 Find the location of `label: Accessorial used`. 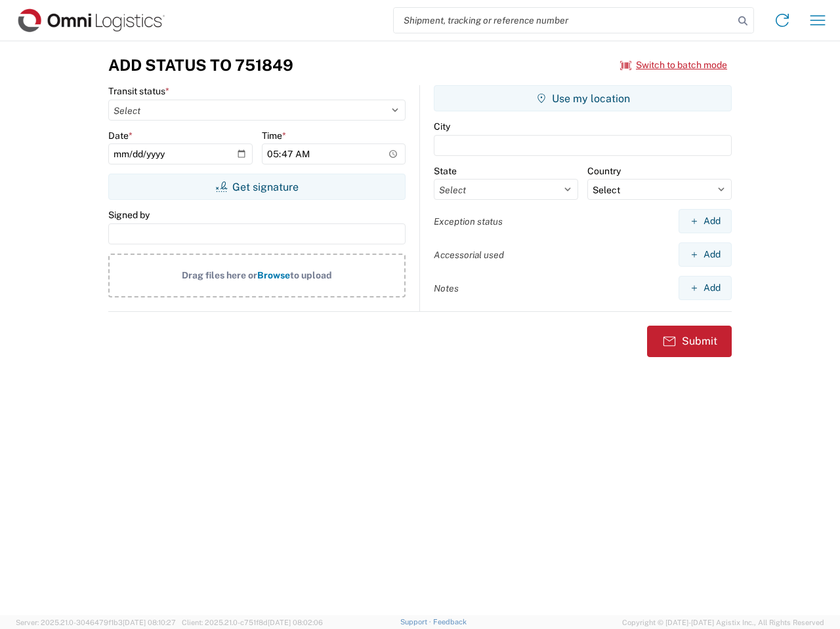

label: Accessorial used is located at coordinates (469, 255).